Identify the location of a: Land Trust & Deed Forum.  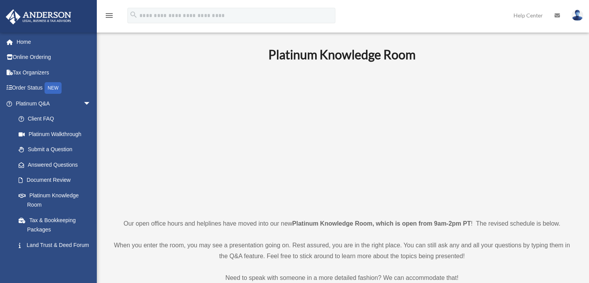
(57, 245).